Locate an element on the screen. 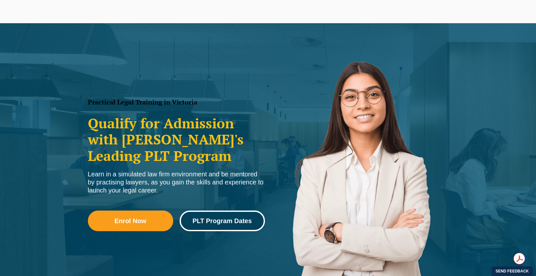  span: Training is located at coordinates (149, 102).